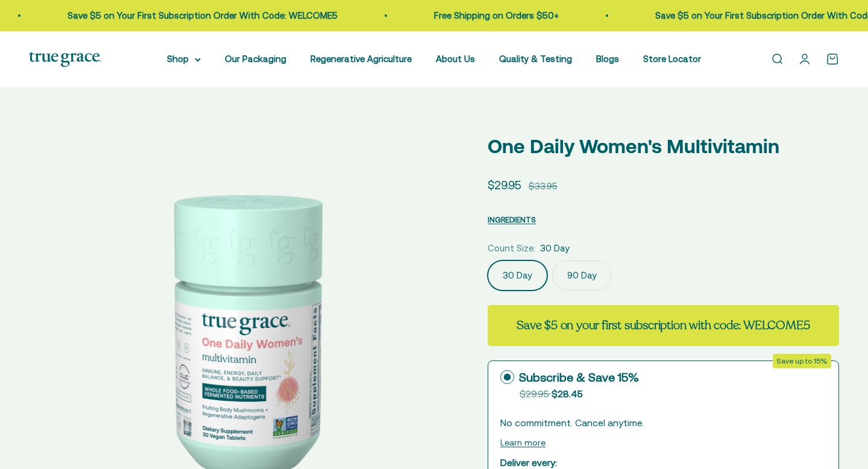  I want to click on button: INGREDIENTS, so click(512, 220).